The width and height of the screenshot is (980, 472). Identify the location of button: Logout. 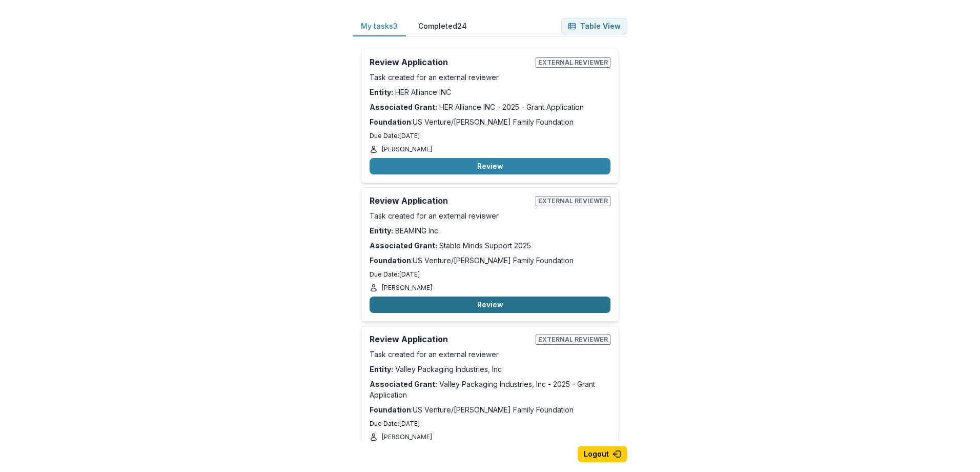
(602, 454).